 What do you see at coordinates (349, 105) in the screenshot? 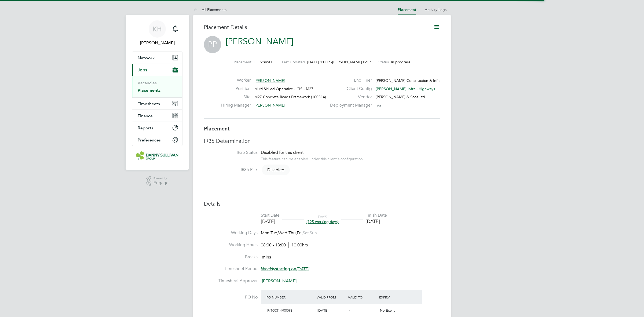
I see `label: Deployment Manager` at bounding box center [349, 105].